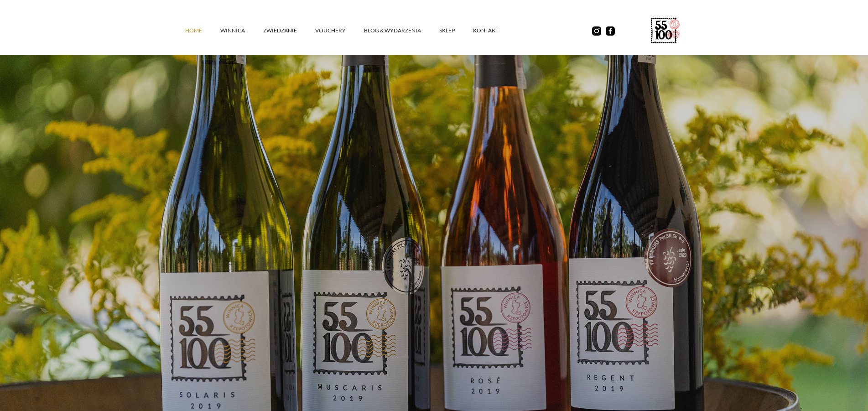 This screenshot has width=868, height=411. What do you see at coordinates (242, 30) in the screenshot?
I see `a: winnica` at bounding box center [242, 30].